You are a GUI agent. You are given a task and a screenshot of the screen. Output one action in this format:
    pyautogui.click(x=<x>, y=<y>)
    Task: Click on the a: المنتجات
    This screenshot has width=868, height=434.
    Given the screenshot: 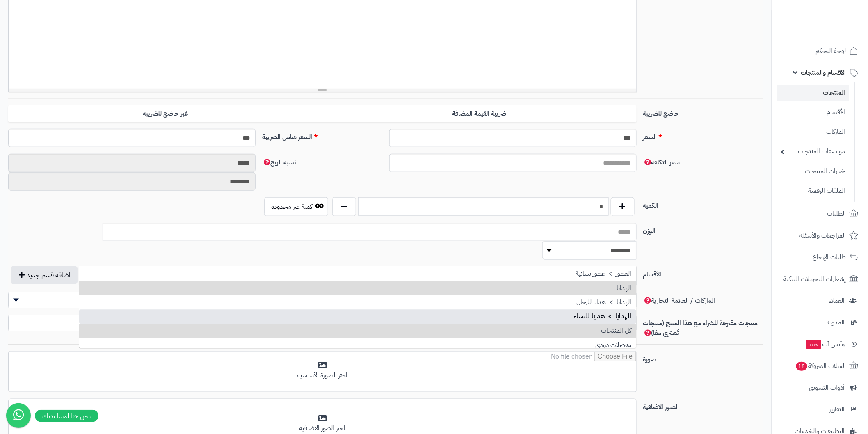 What is the action you would take?
    pyautogui.click(x=813, y=93)
    